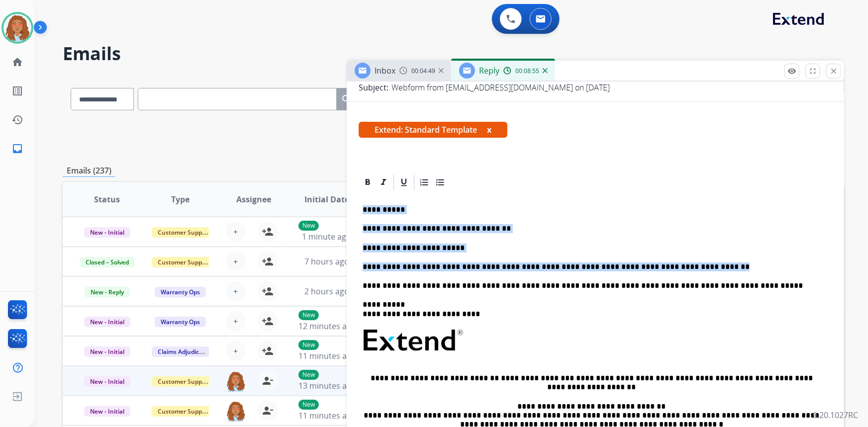  I want to click on span: 2 hours ago, so click(327, 291).